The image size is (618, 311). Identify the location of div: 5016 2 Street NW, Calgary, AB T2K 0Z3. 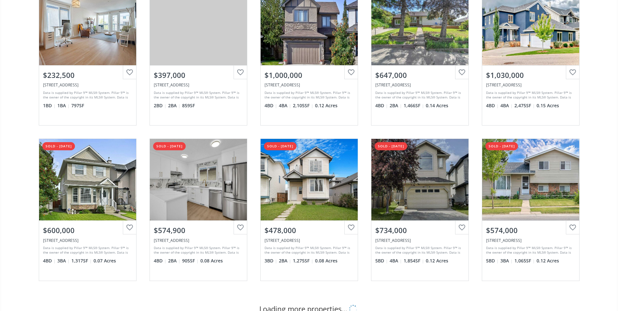
(420, 85).